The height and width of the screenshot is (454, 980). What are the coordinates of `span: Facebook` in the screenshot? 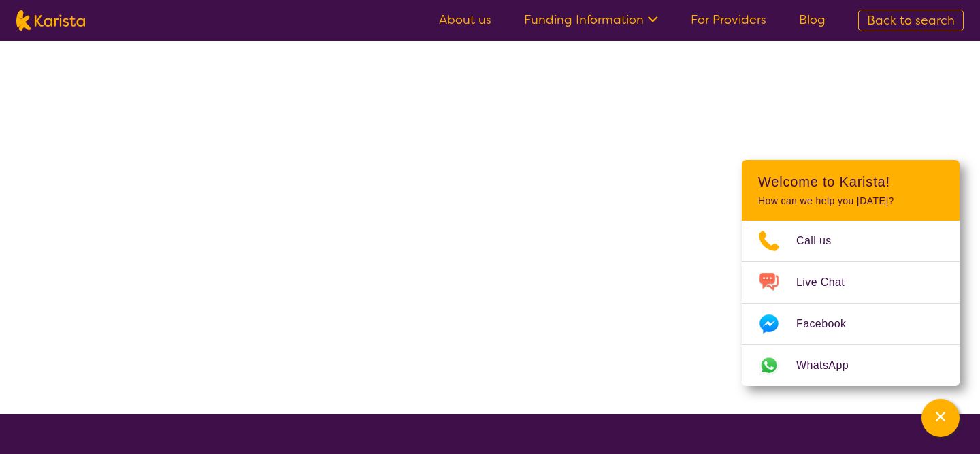 It's located at (829, 324).